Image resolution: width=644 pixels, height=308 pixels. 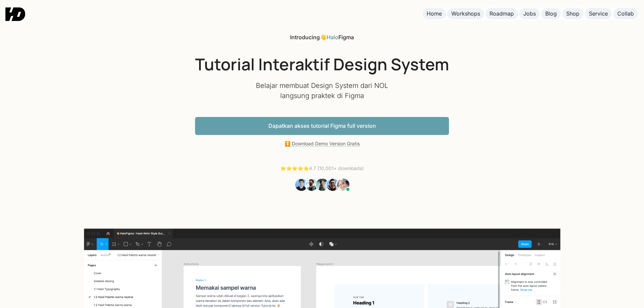 What do you see at coordinates (625, 14) in the screenshot?
I see `a: Collab` at bounding box center [625, 14].